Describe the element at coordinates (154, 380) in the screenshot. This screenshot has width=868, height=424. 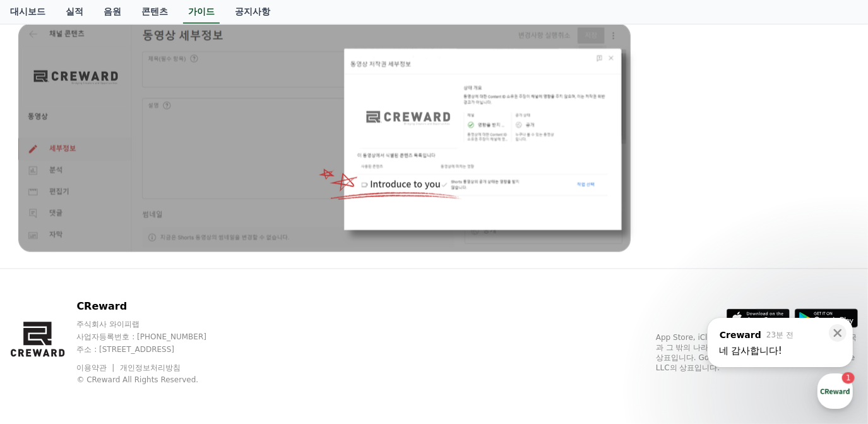
I see `p: © CReward All Rights Reserved.` at that location.